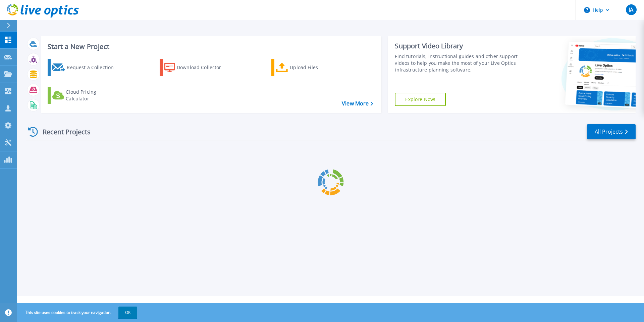  What do you see at coordinates (421, 100) in the screenshot?
I see `a: Explore Now!` at bounding box center [421, 100].